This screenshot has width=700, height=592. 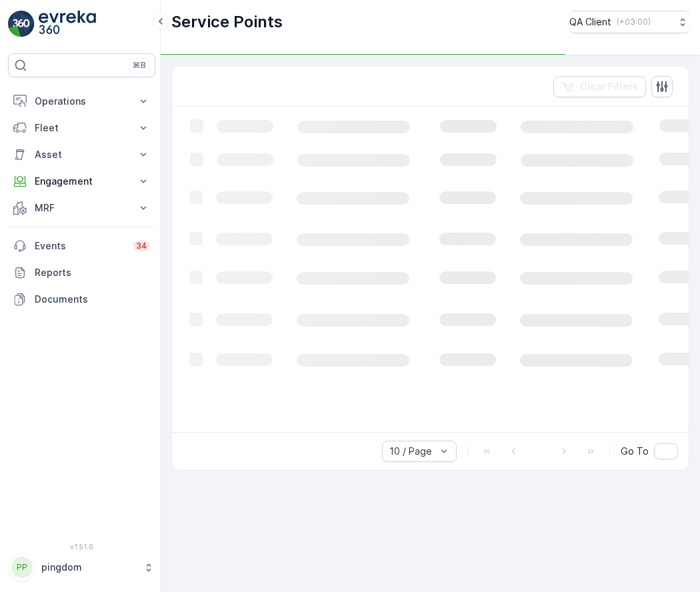 I want to click on img: logo, so click(x=22, y=24).